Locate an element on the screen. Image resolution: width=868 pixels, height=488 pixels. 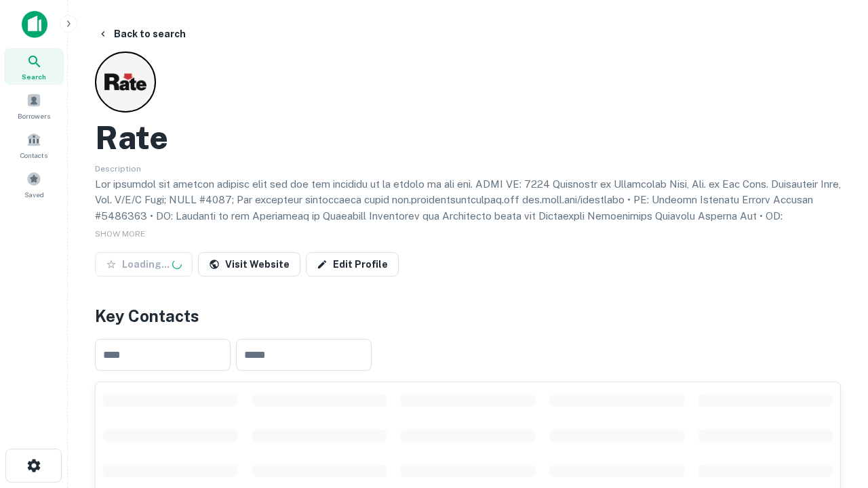
span: Borrowers is located at coordinates (34, 116).